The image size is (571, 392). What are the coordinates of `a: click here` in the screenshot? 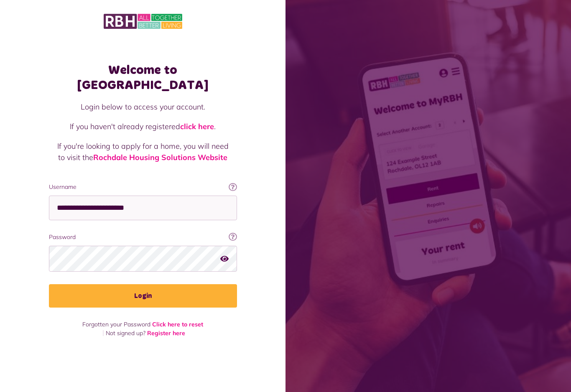 It's located at (197, 126).